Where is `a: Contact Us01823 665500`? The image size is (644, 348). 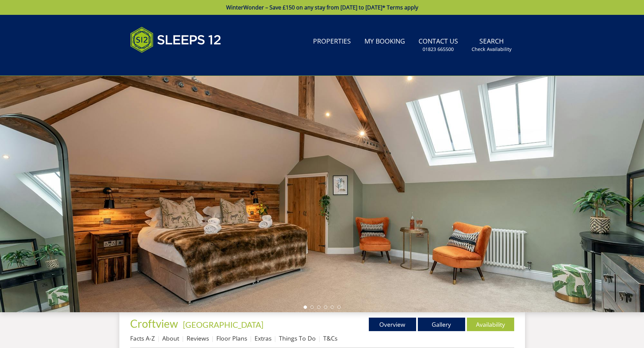 a: Contact Us01823 665500 is located at coordinates (438, 45).